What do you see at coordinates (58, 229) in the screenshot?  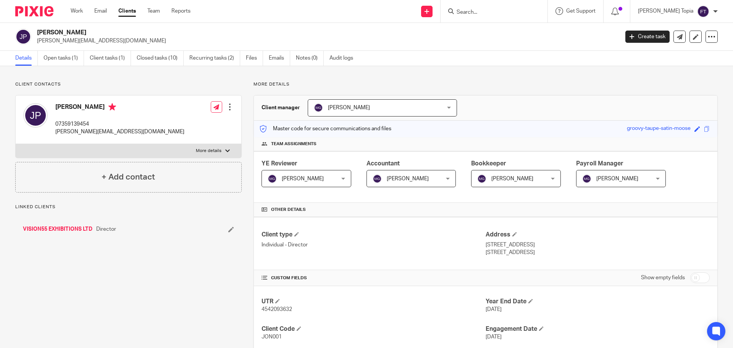 I see `a: VISION55 EXHIBITIONS LTD` at bounding box center [58, 229].